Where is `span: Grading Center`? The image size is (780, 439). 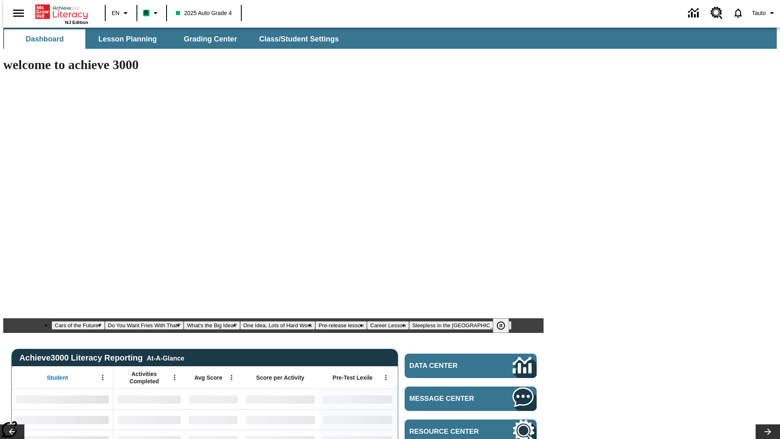
span: Grading Center is located at coordinates (210, 39).